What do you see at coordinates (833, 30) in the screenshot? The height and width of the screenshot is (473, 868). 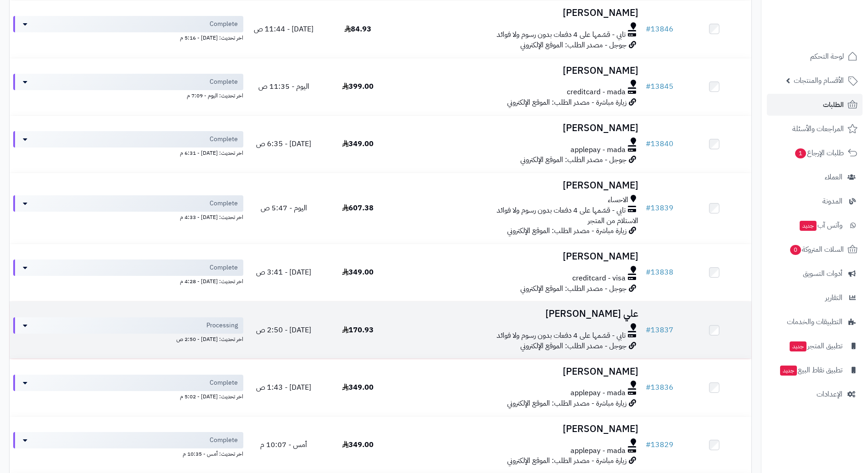 I see `img: logo-2.png` at bounding box center [833, 30].